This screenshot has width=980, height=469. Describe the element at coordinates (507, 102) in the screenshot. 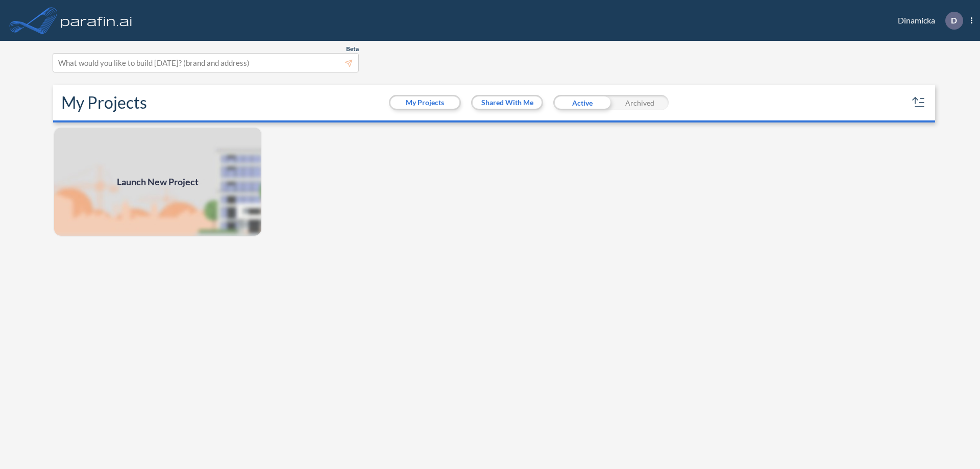

I see `button: Shared With Me` at that location.